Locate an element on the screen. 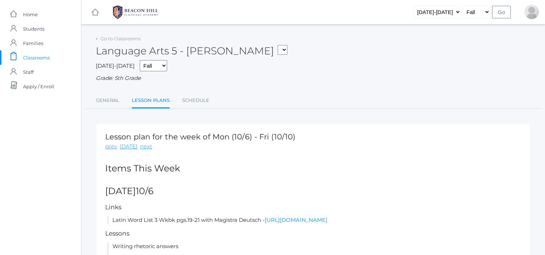 The width and height of the screenshot is (545, 255). h2: Items This Week is located at coordinates (313, 169).